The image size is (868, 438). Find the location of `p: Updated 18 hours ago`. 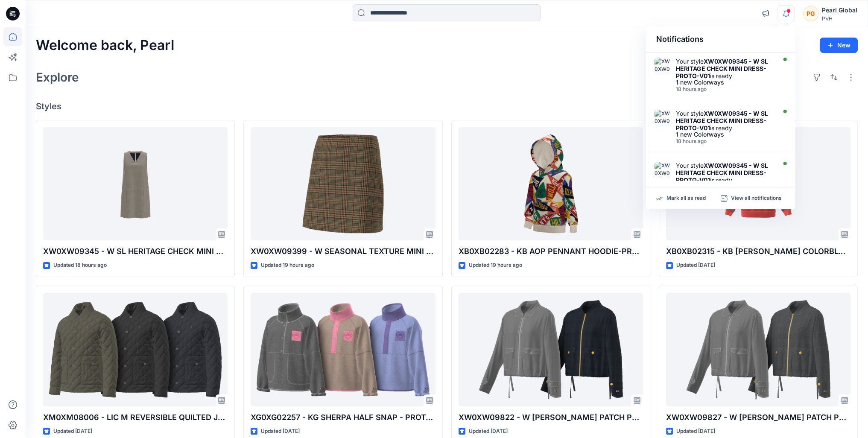

p: Updated 18 hours ago is located at coordinates (80, 265).